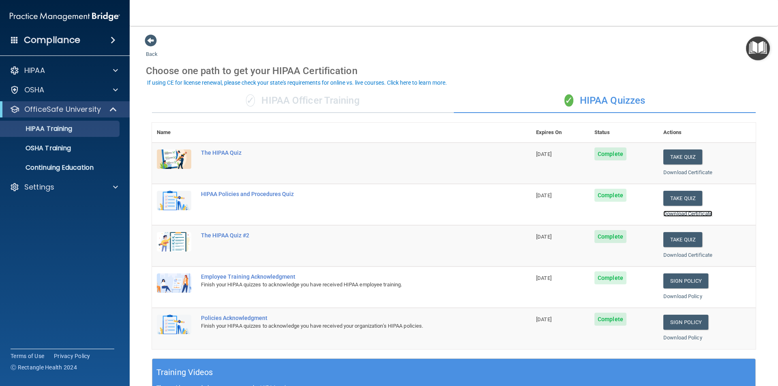 The height and width of the screenshot is (386, 778). What do you see at coordinates (60, 168) in the screenshot?
I see `p: Continuing Education` at bounding box center [60, 168].